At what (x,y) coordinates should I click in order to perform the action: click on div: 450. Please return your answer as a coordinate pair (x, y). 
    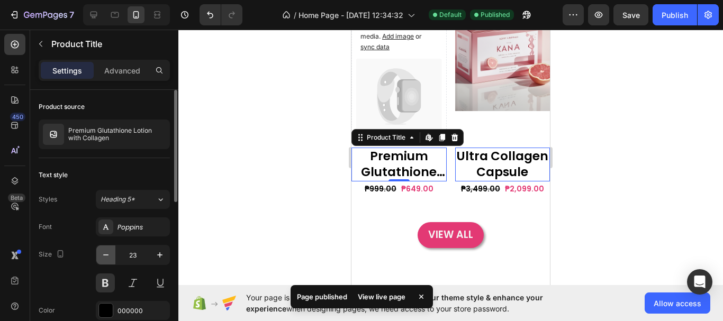
    Looking at the image, I should click on (17, 117).